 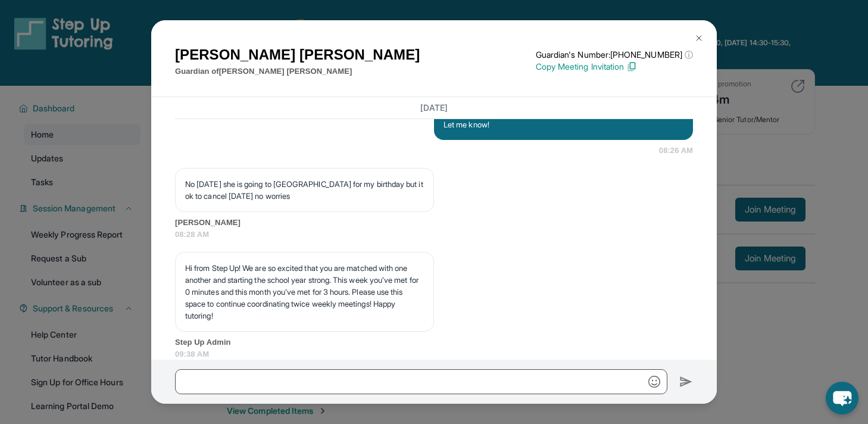 What do you see at coordinates (689, 55) in the screenshot?
I see `span: ⓘ` at bounding box center [689, 55].